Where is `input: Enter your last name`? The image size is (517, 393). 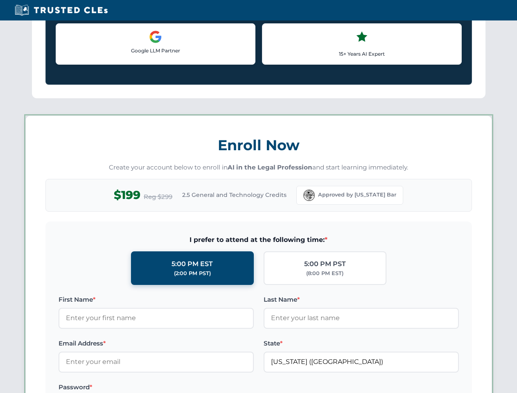 input: Enter your last name is located at coordinates (361, 318).